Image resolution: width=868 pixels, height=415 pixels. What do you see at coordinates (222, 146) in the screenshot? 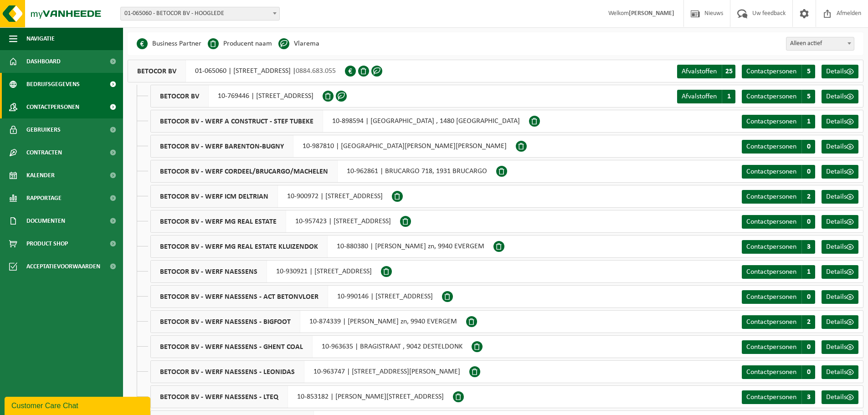
I see `span: BETOCOR BV - WERF BARENTON-BUGNY` at bounding box center [222, 146].